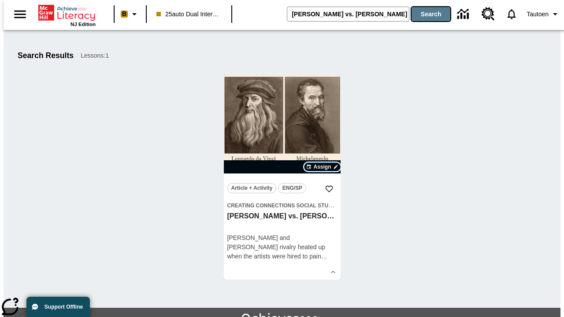 The height and width of the screenshot is (317, 564). What do you see at coordinates (292, 188) in the screenshot?
I see `button: ENG/SP` at bounding box center [292, 188].